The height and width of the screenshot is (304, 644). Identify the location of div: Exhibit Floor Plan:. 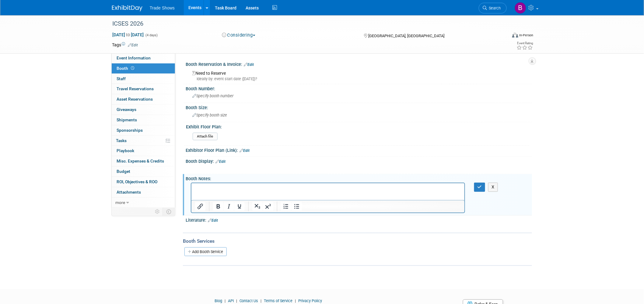
(358, 126).